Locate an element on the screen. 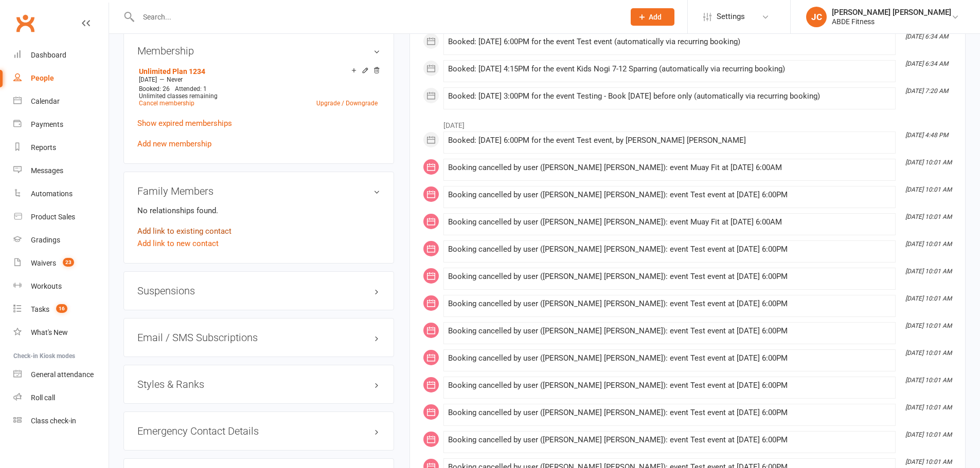 This screenshot has height=468, width=980. div: JC is located at coordinates (816, 17).